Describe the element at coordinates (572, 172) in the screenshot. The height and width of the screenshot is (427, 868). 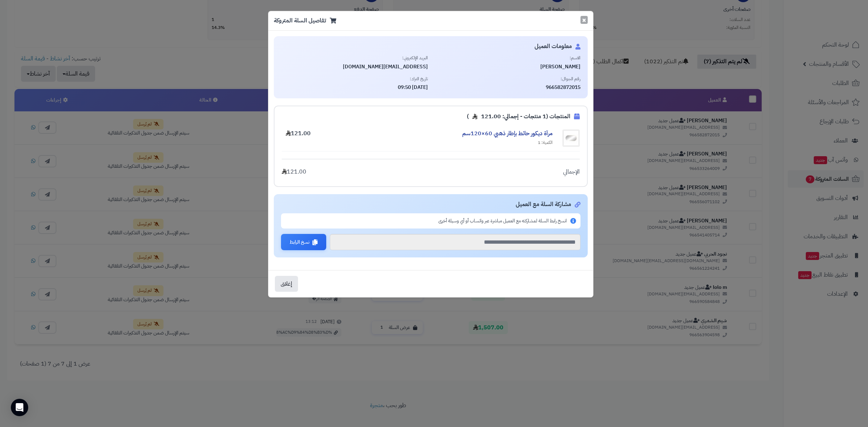
I see `div: الإجمالي` at that location.